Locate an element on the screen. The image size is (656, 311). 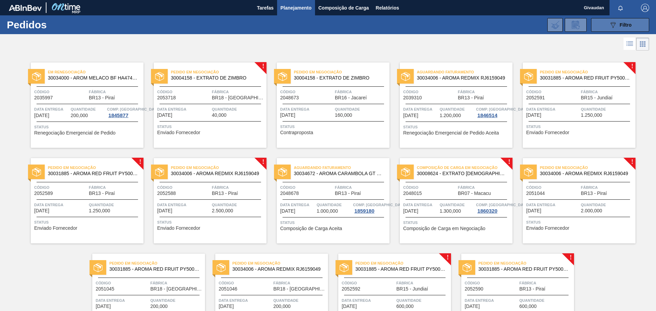
a: statusAguardando Faturamento30034006 - AROMA REDMIX RJ6159049Código2039310FábricaBR13 - PiraíData... is located at coordinates (451, 105).